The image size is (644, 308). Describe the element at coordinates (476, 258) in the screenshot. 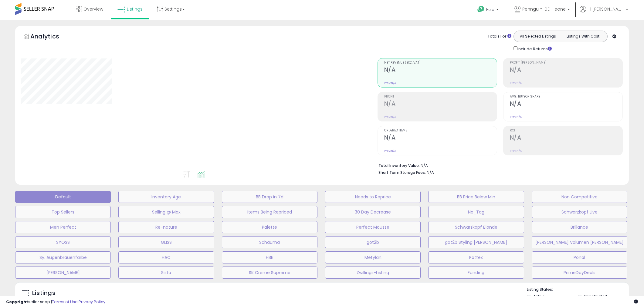

I see `button: Pattex` at that location.